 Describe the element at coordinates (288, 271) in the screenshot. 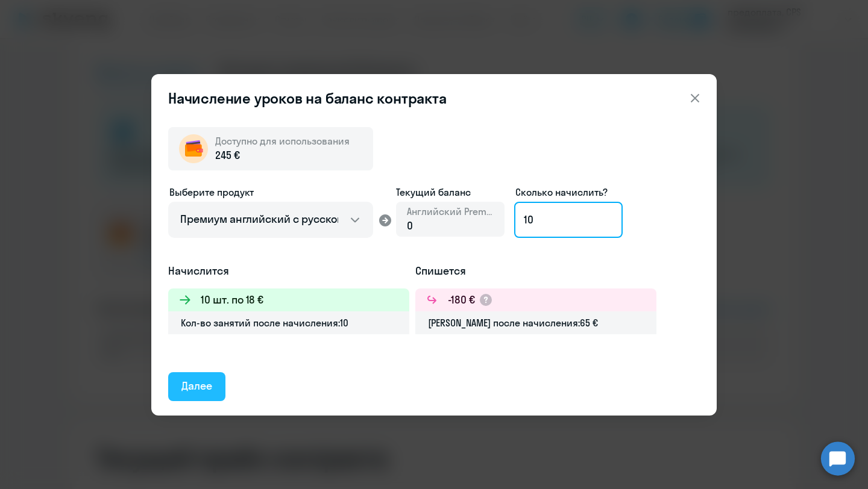

I see `h5: Начислится` at that location.